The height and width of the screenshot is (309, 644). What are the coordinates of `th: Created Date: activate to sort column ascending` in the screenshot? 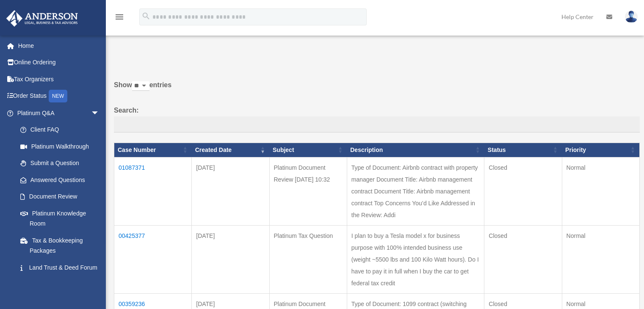 It's located at (230, 149).